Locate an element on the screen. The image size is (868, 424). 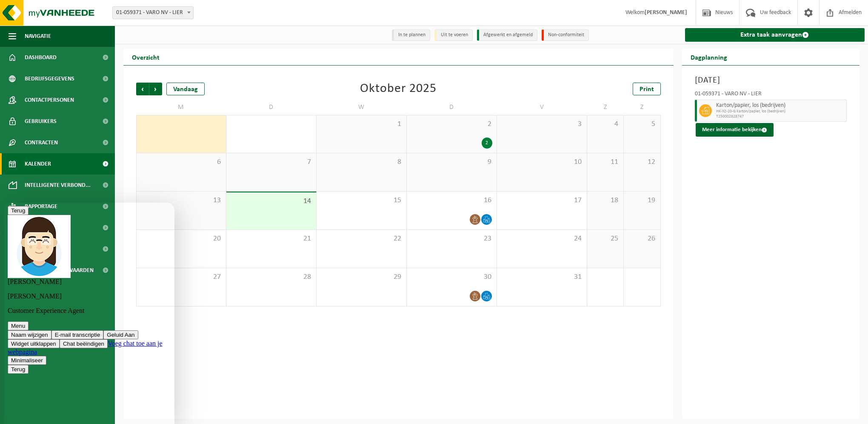
button: Menu is located at coordinates (14, 123).